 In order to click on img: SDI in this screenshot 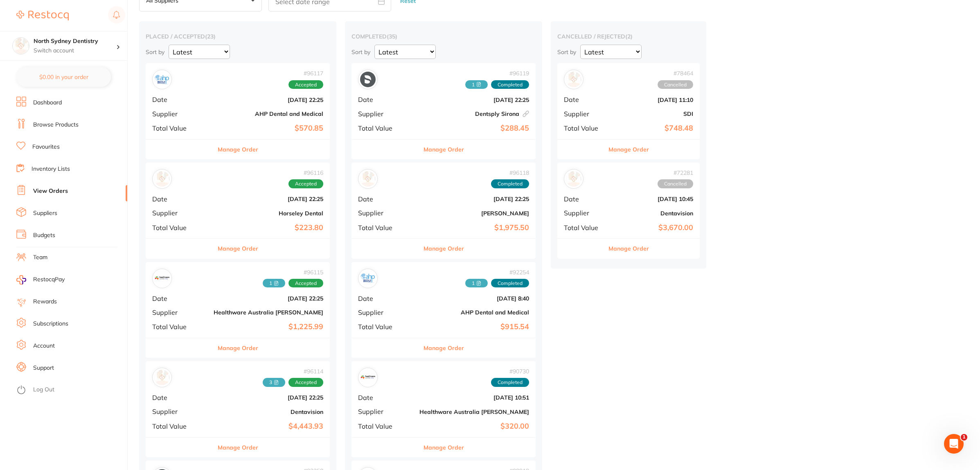, I will do `click(573, 79)`.